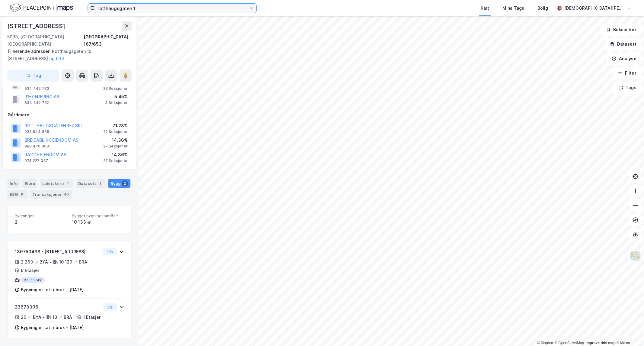 This screenshot has width=644, height=346. What do you see at coordinates (56, 184) in the screenshot?
I see `div: Leietakere` at bounding box center [56, 184].